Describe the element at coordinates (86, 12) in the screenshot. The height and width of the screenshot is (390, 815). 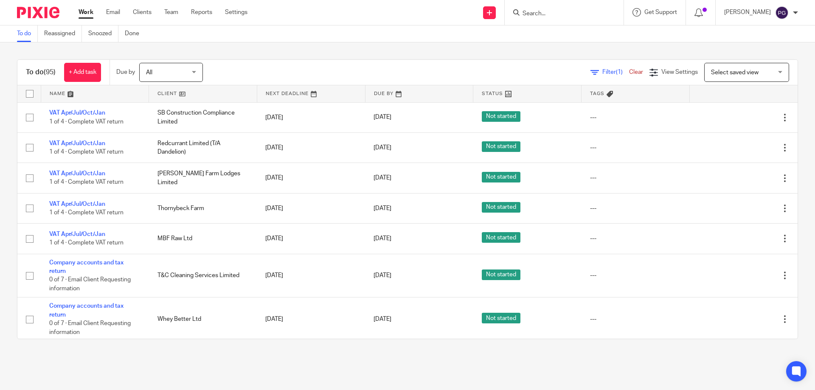
I see `a: Work` at that location.